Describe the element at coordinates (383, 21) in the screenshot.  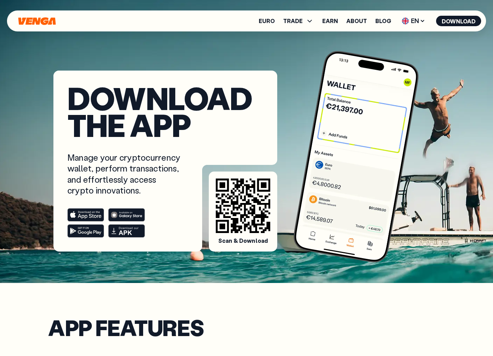
I see `a: Blog` at that location.